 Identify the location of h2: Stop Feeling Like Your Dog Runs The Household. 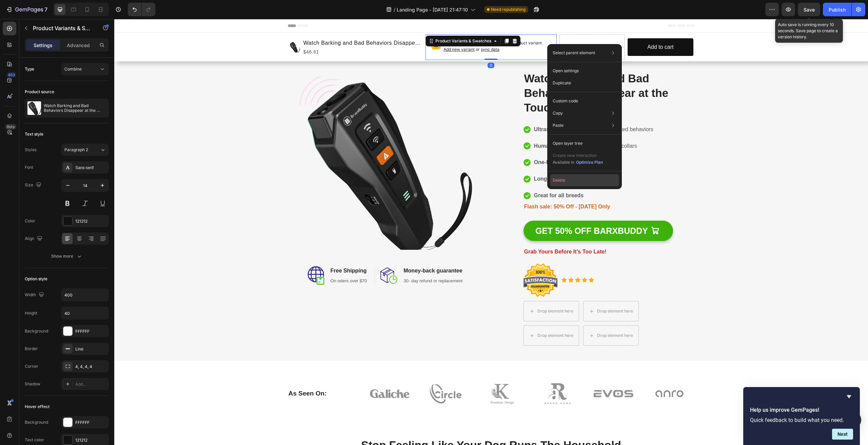
(377, 426).